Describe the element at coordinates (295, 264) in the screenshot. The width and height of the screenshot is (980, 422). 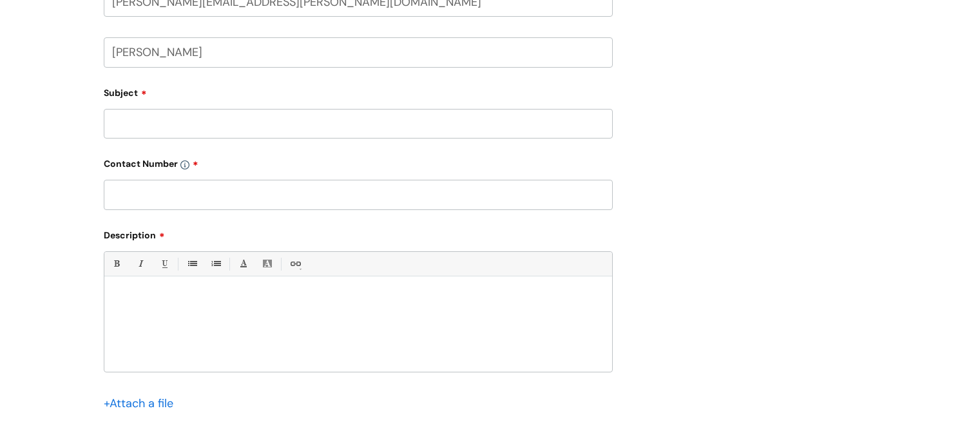
I see `a: Link` at that location.